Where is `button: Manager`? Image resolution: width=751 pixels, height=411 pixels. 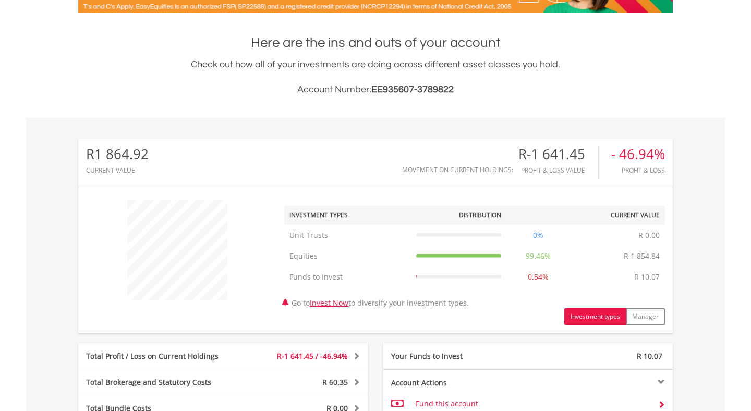
button: Manager is located at coordinates (645, 317).